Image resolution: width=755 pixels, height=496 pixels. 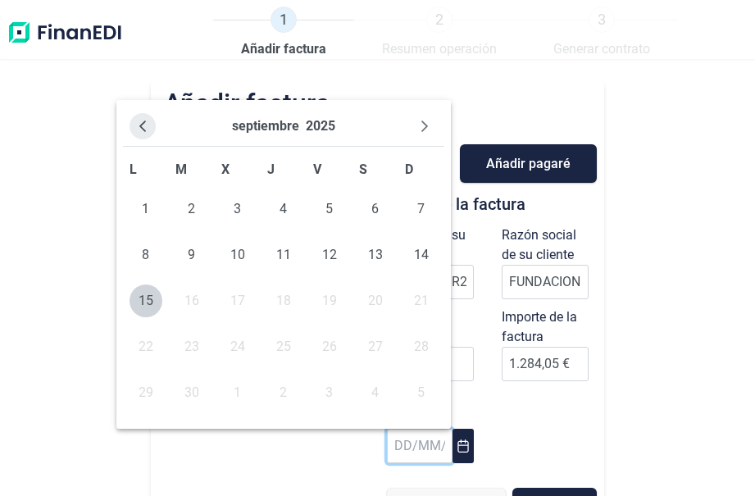 What do you see at coordinates (409, 169) in the screenshot?
I see `span: D` at bounding box center [409, 169].